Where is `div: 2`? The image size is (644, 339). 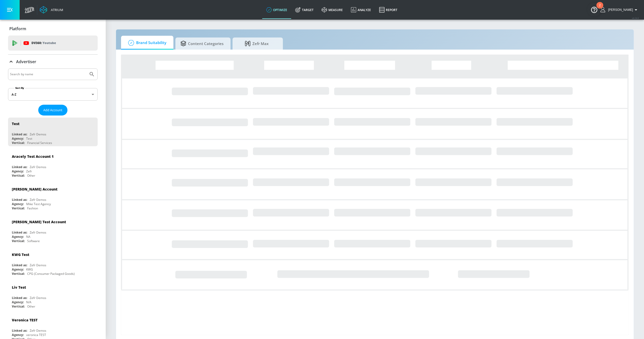 div: 2 is located at coordinates (600, 9).